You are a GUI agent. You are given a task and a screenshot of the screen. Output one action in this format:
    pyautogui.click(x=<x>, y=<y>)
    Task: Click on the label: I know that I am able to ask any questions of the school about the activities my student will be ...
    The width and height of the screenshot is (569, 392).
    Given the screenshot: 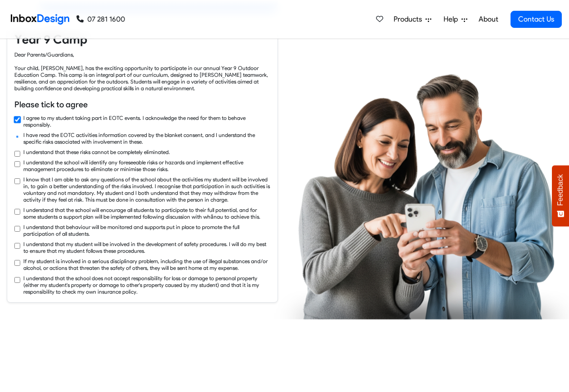 What is the action you would take?
    pyautogui.click(x=147, y=190)
    